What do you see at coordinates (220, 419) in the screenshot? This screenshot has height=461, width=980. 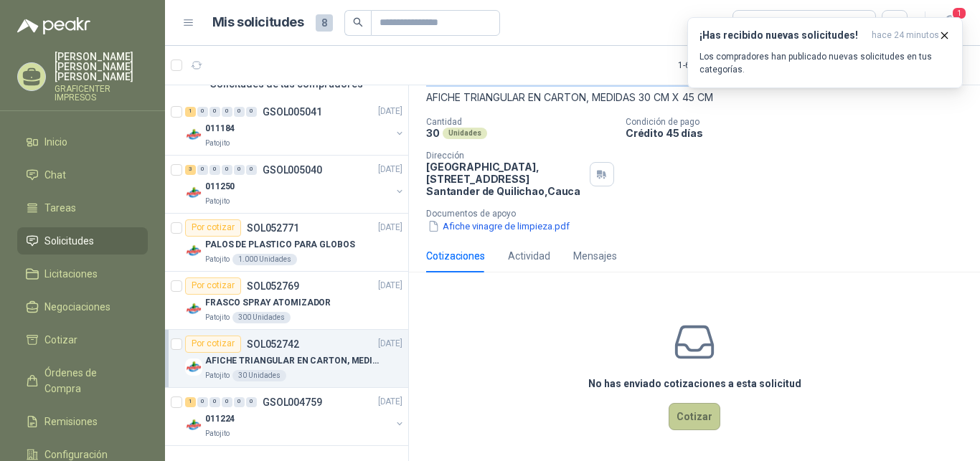 I see `p: 011224` at bounding box center [220, 419].